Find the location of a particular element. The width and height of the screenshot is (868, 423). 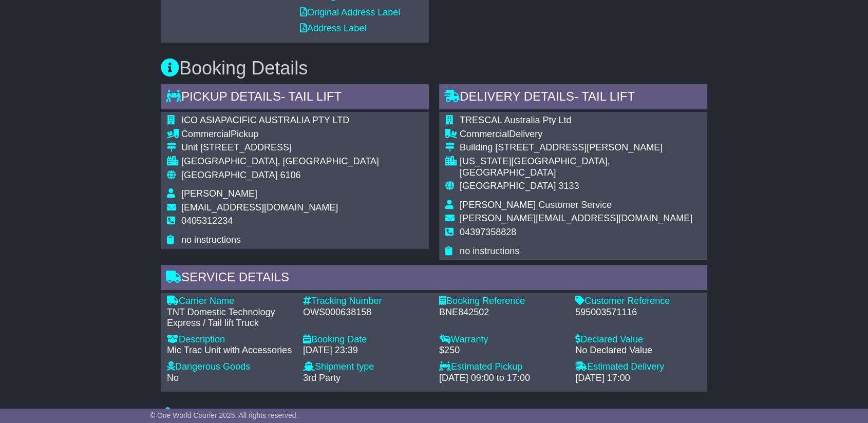

div: Pickup Details is located at coordinates (295, 98).